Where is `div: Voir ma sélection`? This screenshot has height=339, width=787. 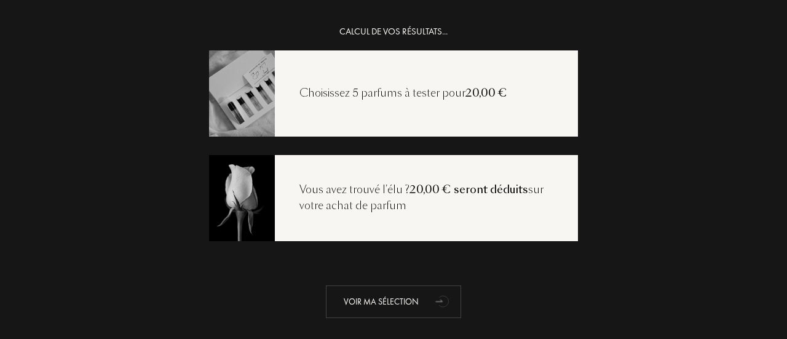 div: Voir ma sélection is located at coordinates (393, 301).